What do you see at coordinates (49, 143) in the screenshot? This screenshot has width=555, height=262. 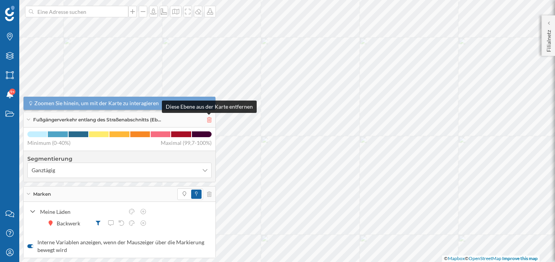 I see `span: Minimum (0-40%)` at bounding box center [49, 143].